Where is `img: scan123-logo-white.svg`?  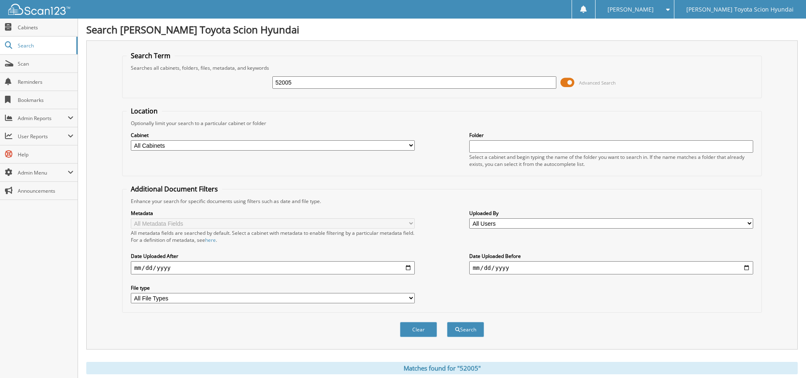
img: scan123-logo-white.svg is located at coordinates (39, 9).